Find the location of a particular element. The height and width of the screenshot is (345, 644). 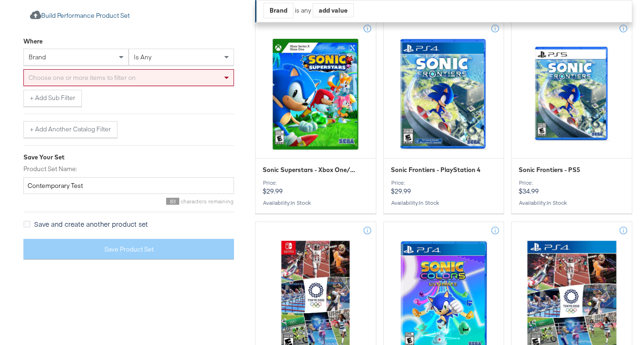

span: Save and create another product set is located at coordinates (91, 224).